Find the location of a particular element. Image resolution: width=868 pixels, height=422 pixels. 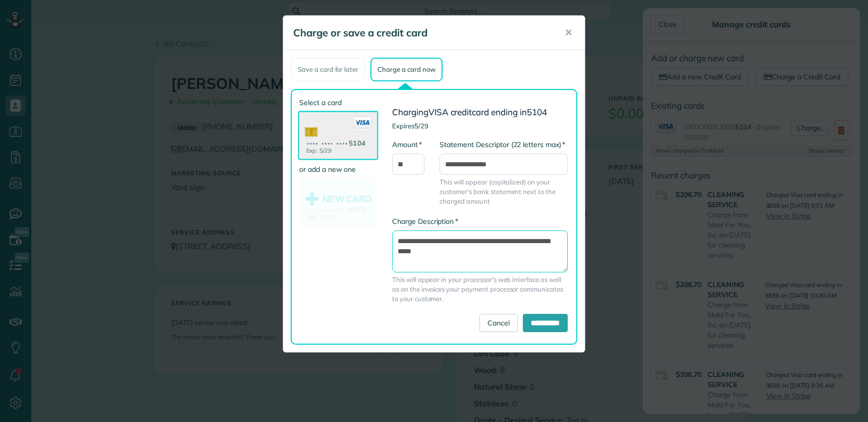

div: Save a card for later is located at coordinates (328, 69).